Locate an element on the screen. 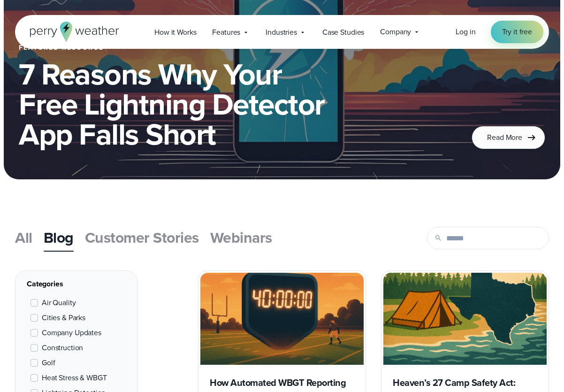 This screenshot has height=392, width=564. span: Company is located at coordinates (395, 32).